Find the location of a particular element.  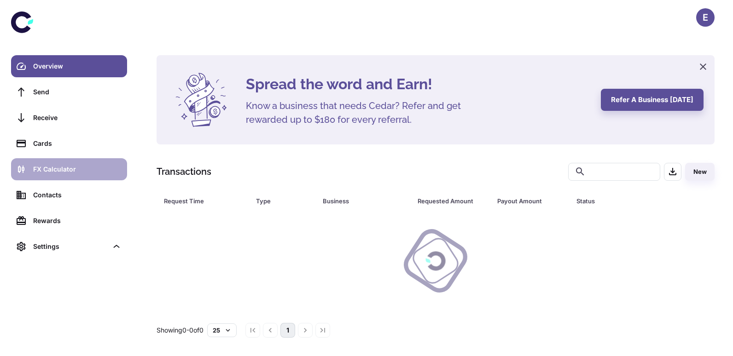

span: Type is located at coordinates (283, 201).